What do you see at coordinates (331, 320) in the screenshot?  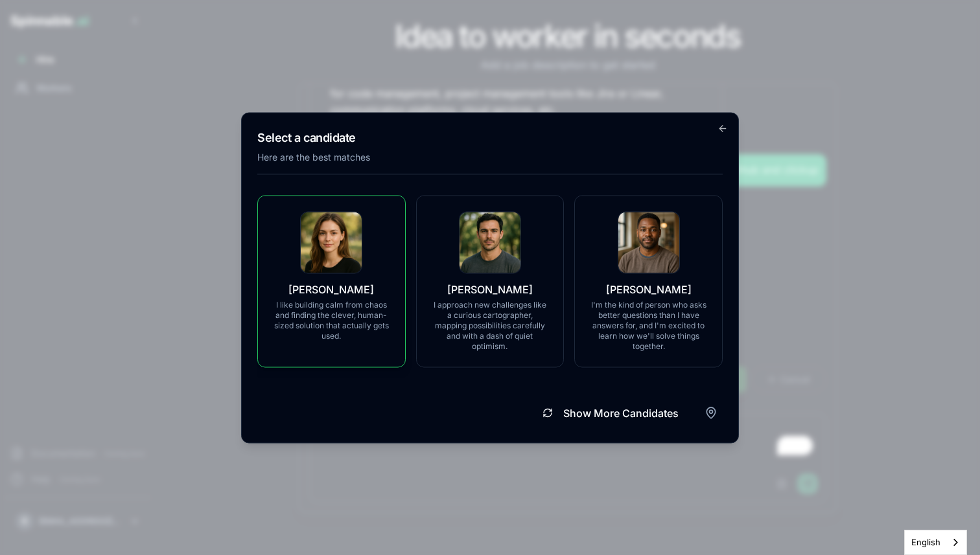 I see `p: I like building calm from chaos and finding the clever, human-sized solution that actually gets u...` at bounding box center [331, 320].